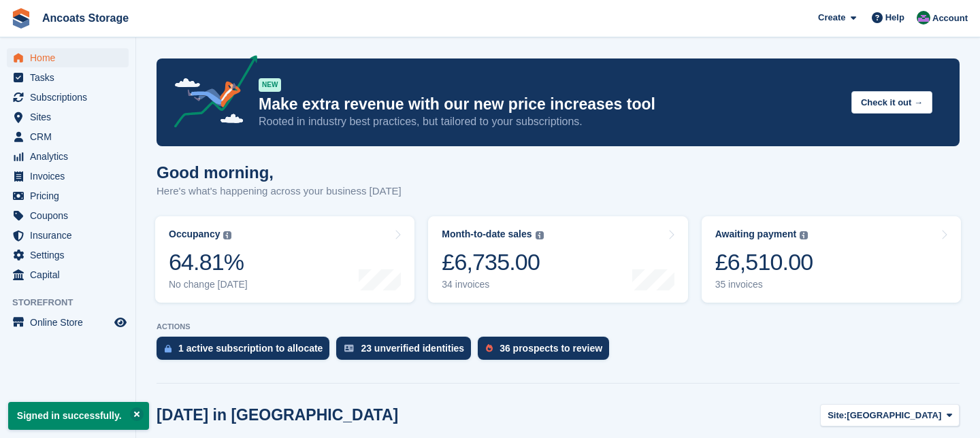 Image resolution: width=980 pixels, height=438 pixels. I want to click on img: price-adjustments-announcement-icon-8257ccfd72463d97f412b2fc003d46551f7dbcb40ab6d574587a9cd5c0d94..., so click(210, 94).